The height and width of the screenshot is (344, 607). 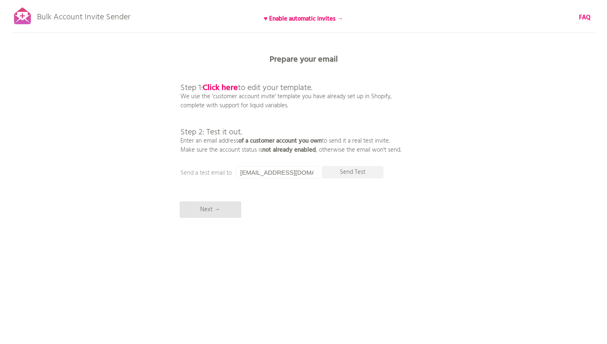 What do you see at coordinates (246, 88) in the screenshot?
I see `span: Step 1: to edit your template.` at bounding box center [246, 88].